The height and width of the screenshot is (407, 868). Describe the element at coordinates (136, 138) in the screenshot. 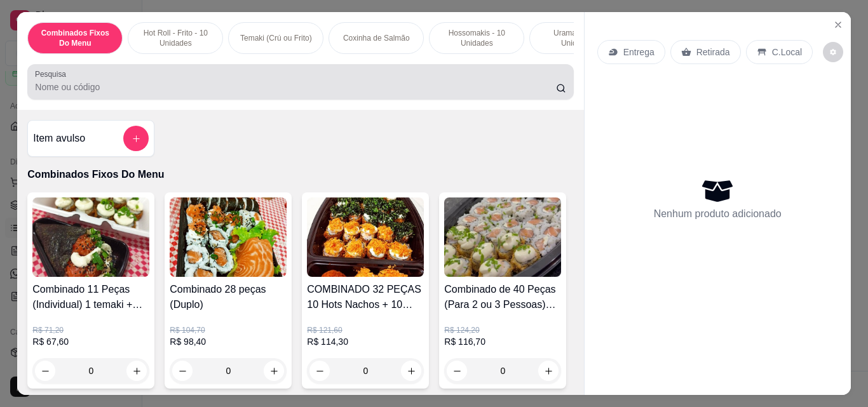

I see `button: add-separate-item` at that location.